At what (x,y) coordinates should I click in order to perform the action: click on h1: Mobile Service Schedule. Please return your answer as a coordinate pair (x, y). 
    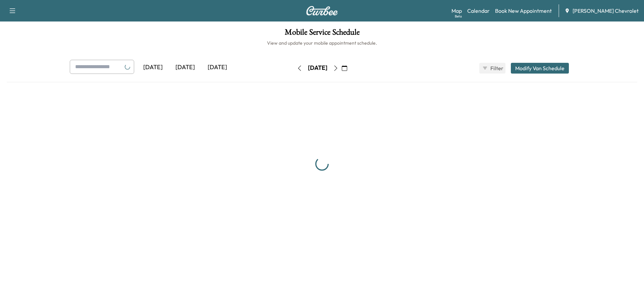
    Looking at the image, I should click on (322, 34).